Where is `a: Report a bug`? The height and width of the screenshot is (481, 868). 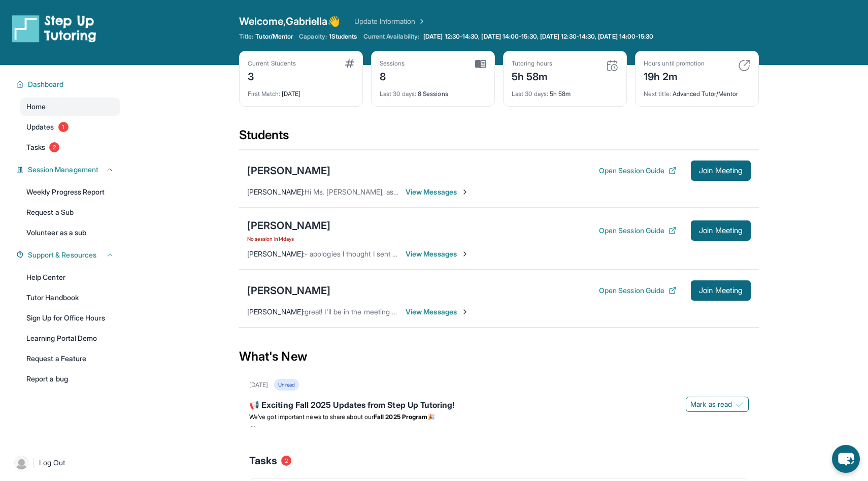
a: Report a bug is located at coordinates (70, 379).